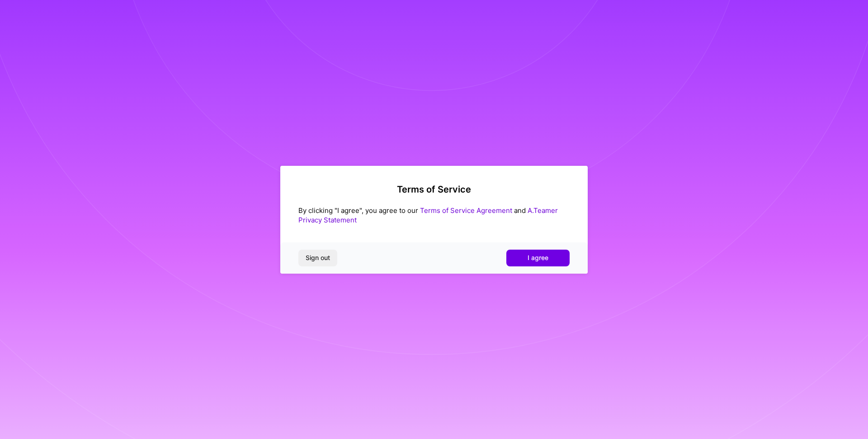 Image resolution: width=868 pixels, height=439 pixels. Describe the element at coordinates (318, 258) in the screenshot. I see `button: Sign out` at that location.